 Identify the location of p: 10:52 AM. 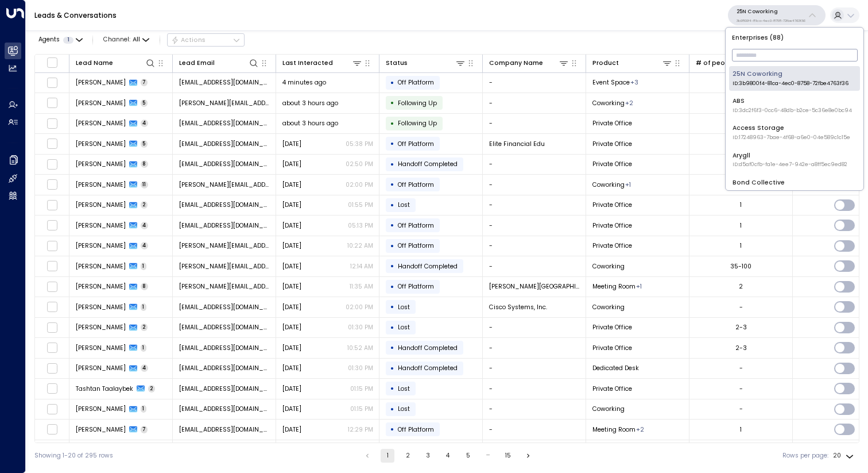
(360, 348).